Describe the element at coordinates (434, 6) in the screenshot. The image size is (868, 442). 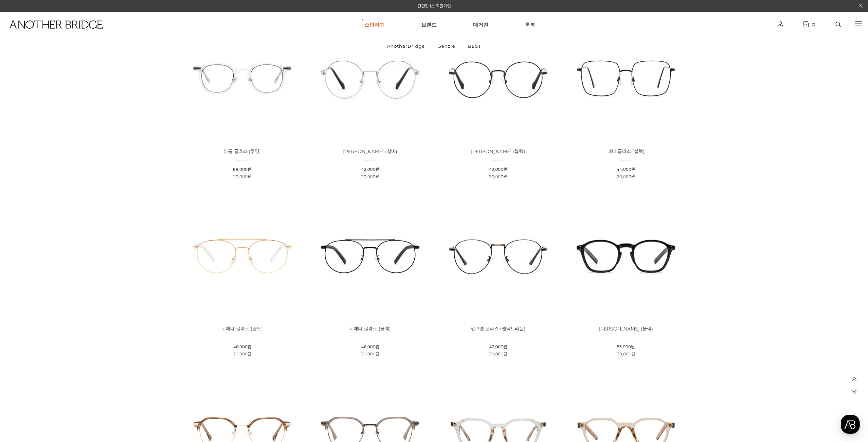
I see `a: 간편한 1초 회원가입` at that location.